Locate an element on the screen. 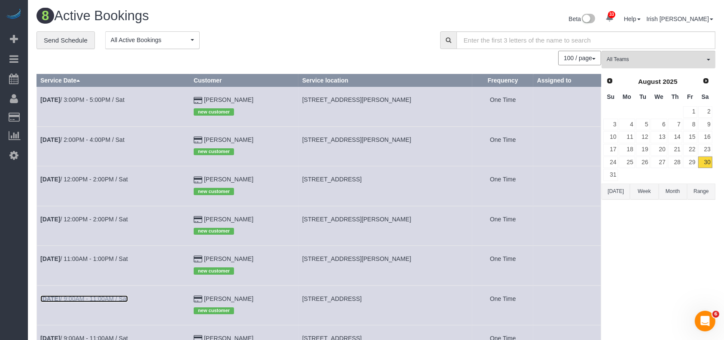 Image resolution: width=724 pixels, height=340 pixels. nav: Pagination navigation is located at coordinates (580, 58).